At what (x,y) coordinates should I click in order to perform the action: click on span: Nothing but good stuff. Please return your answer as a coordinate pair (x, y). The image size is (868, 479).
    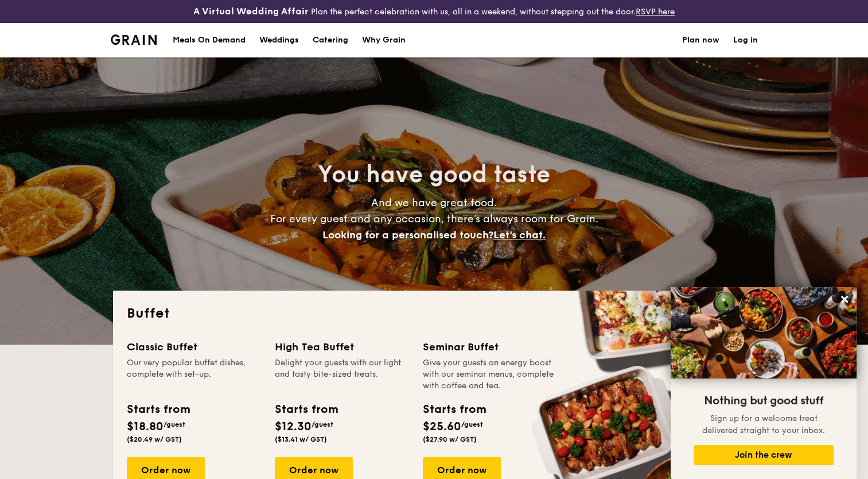
    Looking at the image, I should click on (763, 401).